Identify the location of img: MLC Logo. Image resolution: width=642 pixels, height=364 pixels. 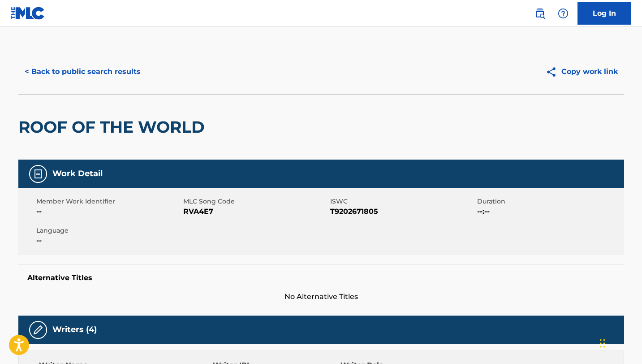
(28, 13).